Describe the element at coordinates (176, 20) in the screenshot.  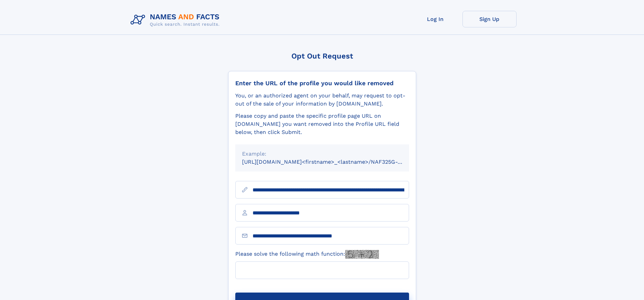
I see `img: Logo Names and Facts` at that location.